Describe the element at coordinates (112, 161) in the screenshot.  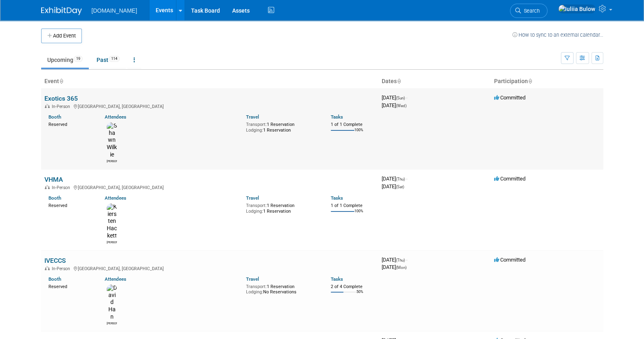
I see `div: Shawn Wilkie` at that location.